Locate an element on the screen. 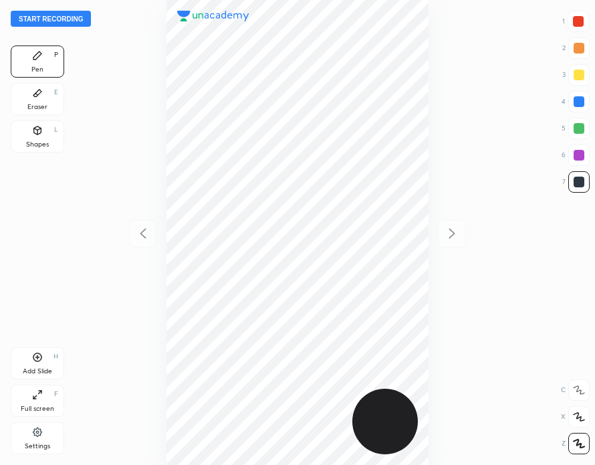 The height and width of the screenshot is (465, 595). div: H is located at coordinates (56, 357).